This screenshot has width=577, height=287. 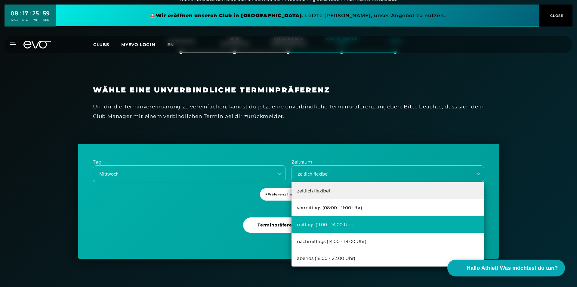 I want to click on h3: Wähle eine unverbindliche Terminpräferenz, so click(x=289, y=90).